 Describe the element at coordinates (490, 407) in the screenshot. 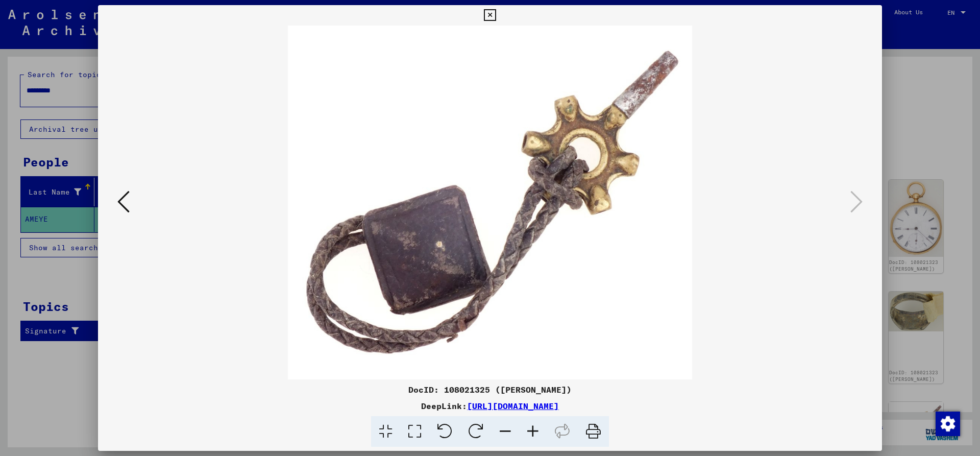

I see `div: DeepLink:` at that location.